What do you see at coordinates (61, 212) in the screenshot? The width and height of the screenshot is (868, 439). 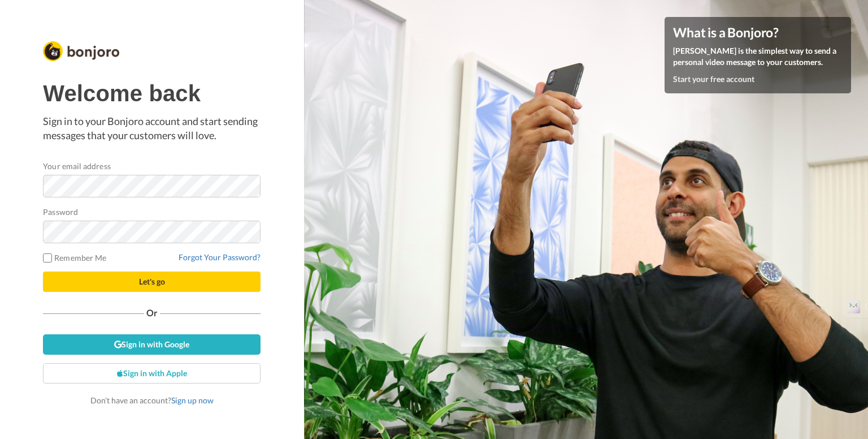 I see `label: Password` at bounding box center [61, 212].